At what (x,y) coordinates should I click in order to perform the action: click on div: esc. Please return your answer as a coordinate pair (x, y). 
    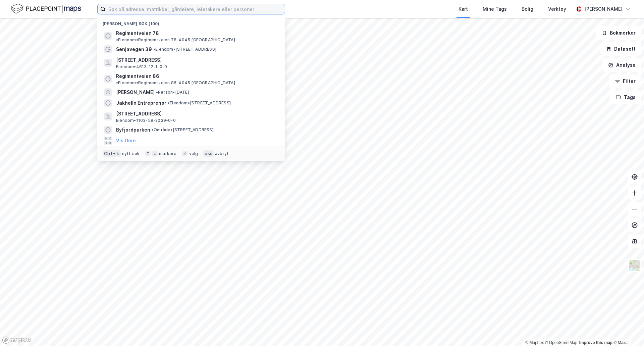
    Looking at the image, I should click on (208, 154).